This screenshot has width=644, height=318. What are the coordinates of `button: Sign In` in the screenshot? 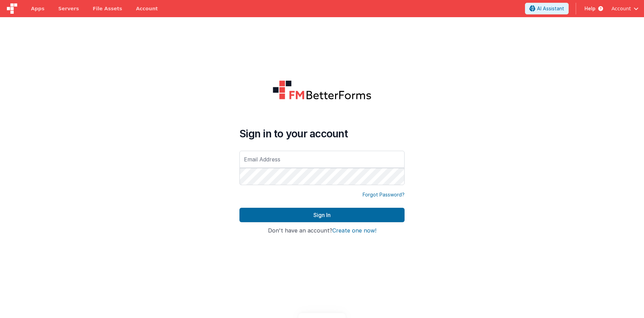 It's located at (322, 215).